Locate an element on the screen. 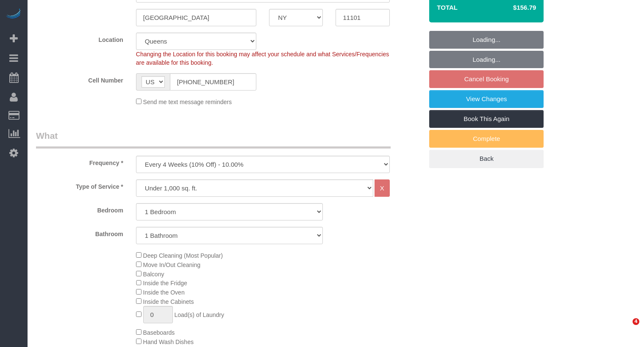 Image resolution: width=644 pixels, height=347 pixels. img: Automaid Logo is located at coordinates (14, 15).